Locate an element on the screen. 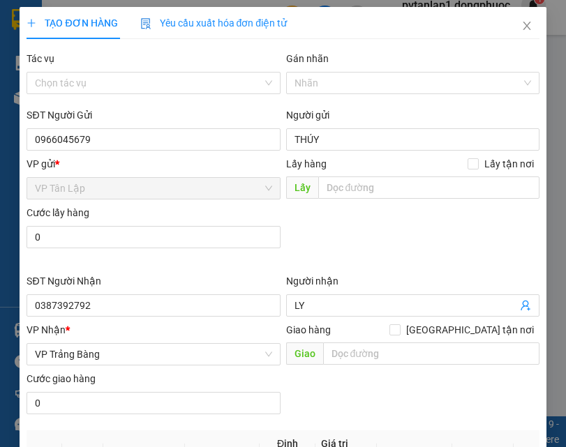 The height and width of the screenshot is (447, 566). span: VP Trảng Bàng is located at coordinates (153, 354).